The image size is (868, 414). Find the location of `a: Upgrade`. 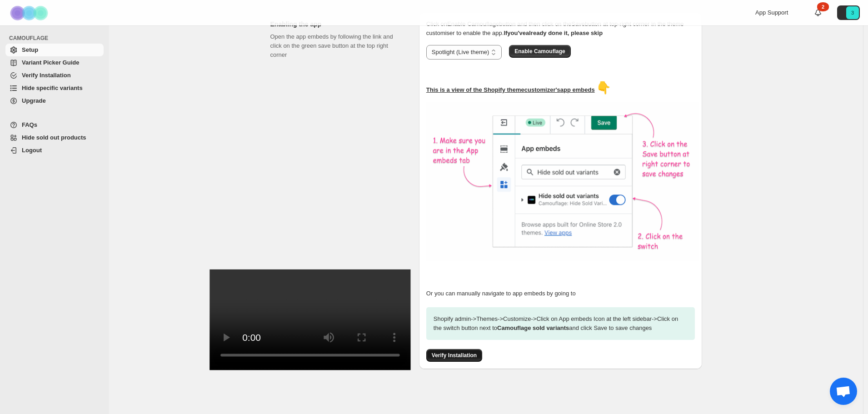

a: Upgrade is located at coordinates (54, 101).